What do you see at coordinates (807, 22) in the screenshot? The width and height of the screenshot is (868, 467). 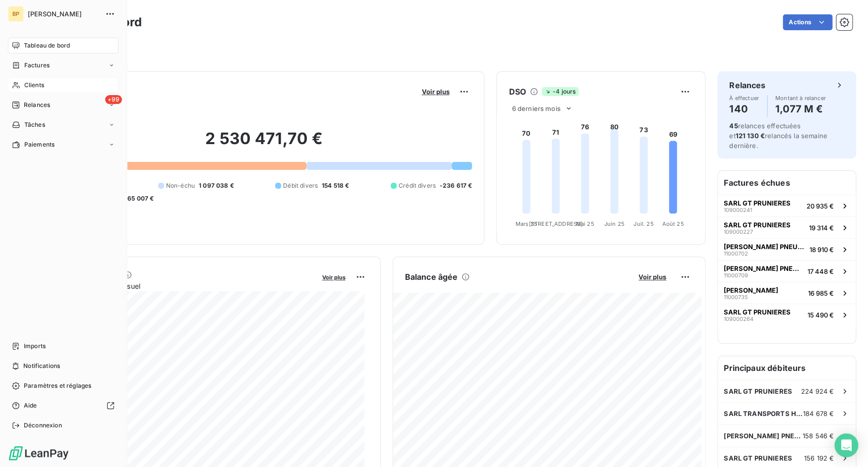 I see `button: Actions` at bounding box center [807, 22].